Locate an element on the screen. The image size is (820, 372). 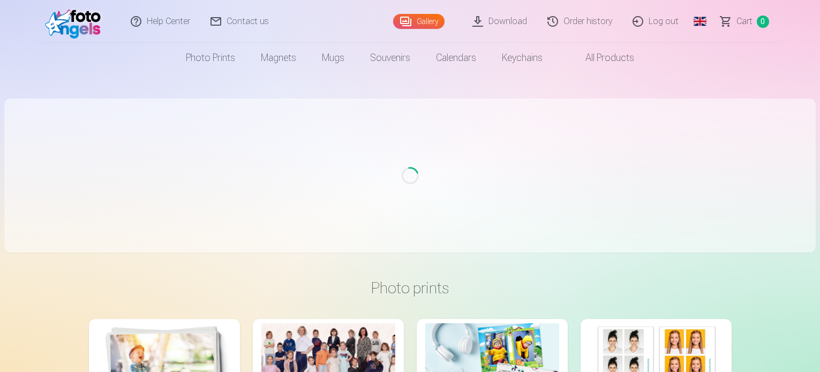
a: All products is located at coordinates (601, 58).